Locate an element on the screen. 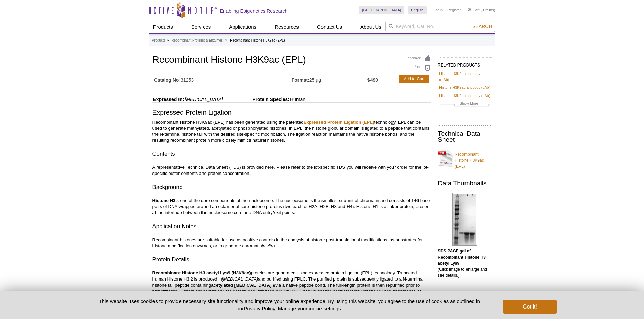 Image resolution: width=644 pixels, height=319 pixels. h3: Background is located at coordinates (292, 188).